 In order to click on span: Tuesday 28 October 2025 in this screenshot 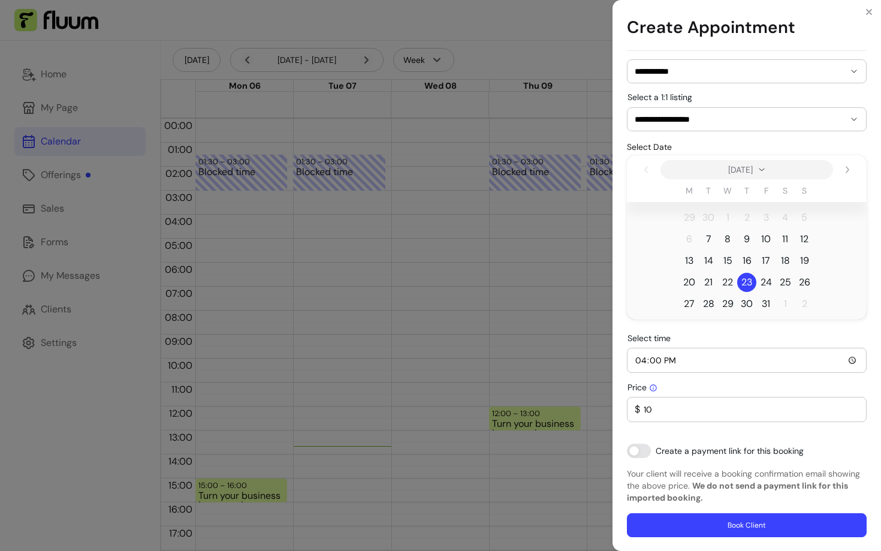, I will do `click(709, 304)`.